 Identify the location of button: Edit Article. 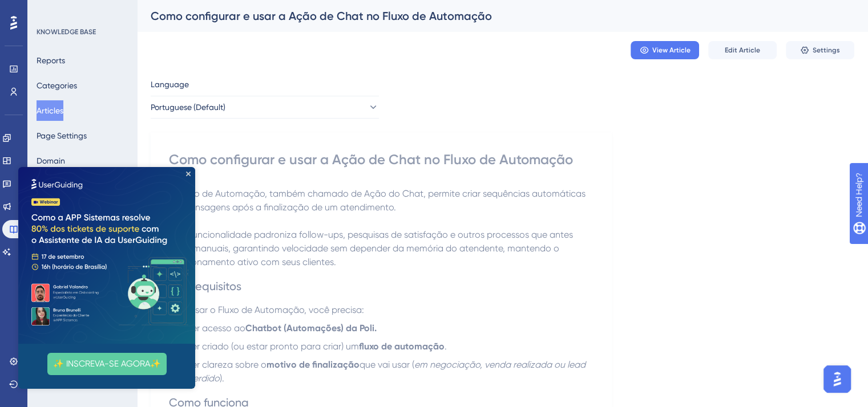
(742, 50).